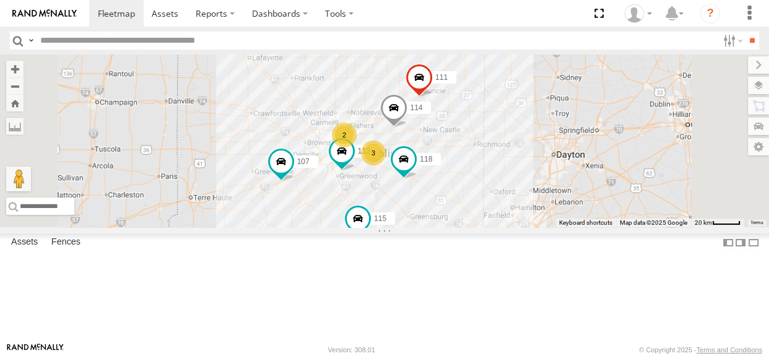 Image resolution: width=769 pixels, height=356 pixels. What do you see at coordinates (740, 242) in the screenshot?
I see `label: Dock Summary Table to the Right` at bounding box center [740, 242].